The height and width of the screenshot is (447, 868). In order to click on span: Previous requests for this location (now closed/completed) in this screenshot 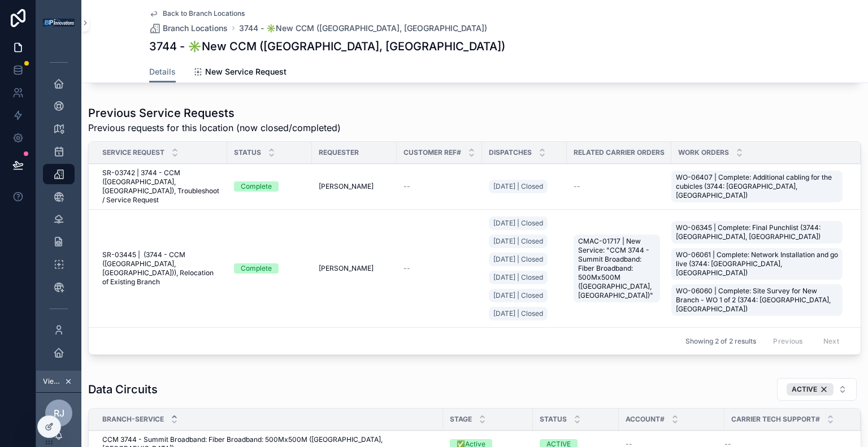, I will do `click(214, 128)`.